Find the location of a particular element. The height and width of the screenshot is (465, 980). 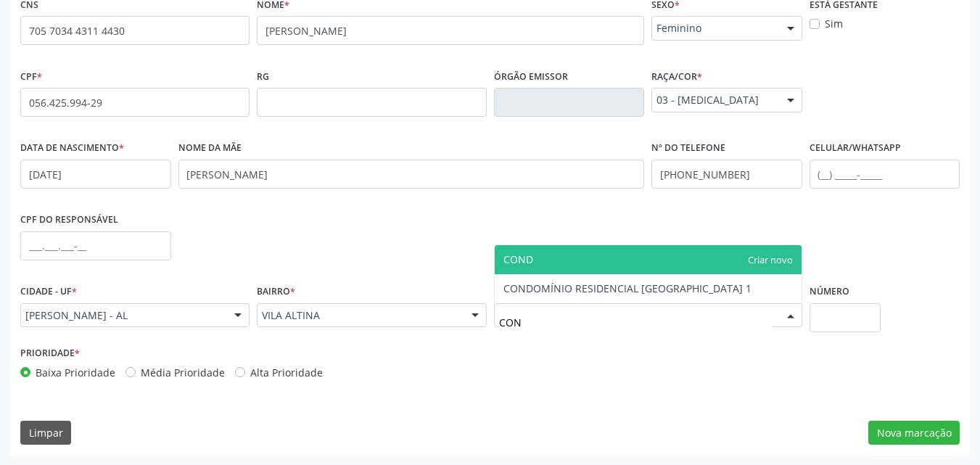

span: COND is located at coordinates (518, 259).